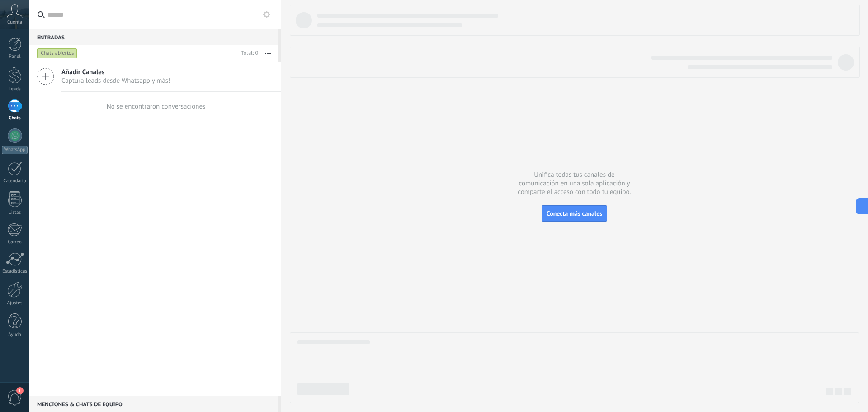  I want to click on span: Conecta más canales, so click(574, 213).